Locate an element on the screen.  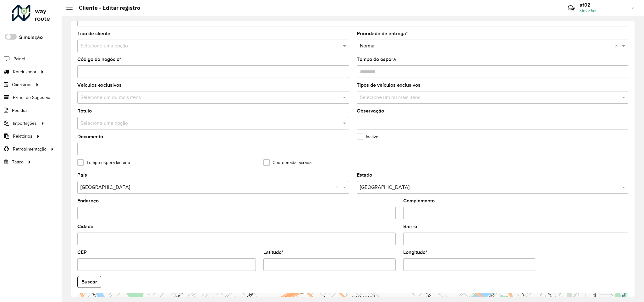
label: Tipo de cliente is located at coordinates (94, 33).